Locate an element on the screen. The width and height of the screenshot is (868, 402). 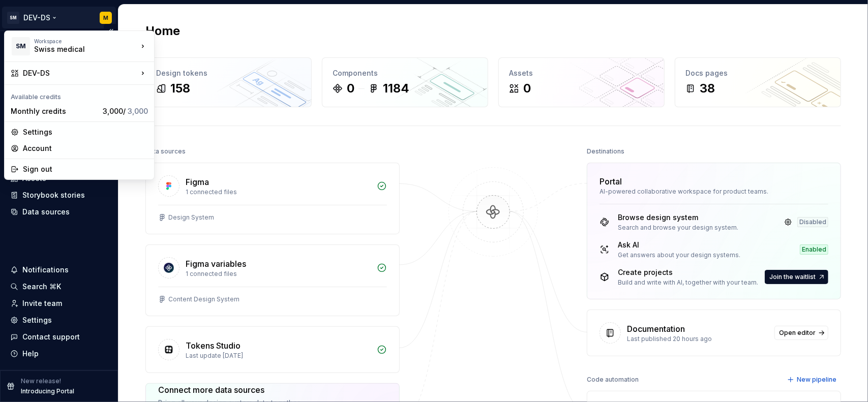
div: Account is located at coordinates (85, 149).